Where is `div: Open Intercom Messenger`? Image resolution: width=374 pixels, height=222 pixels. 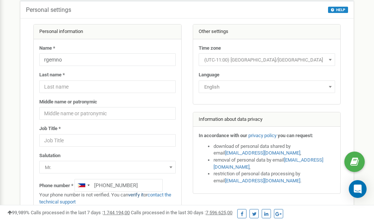 div: Open Intercom Messenger is located at coordinates (358, 189).